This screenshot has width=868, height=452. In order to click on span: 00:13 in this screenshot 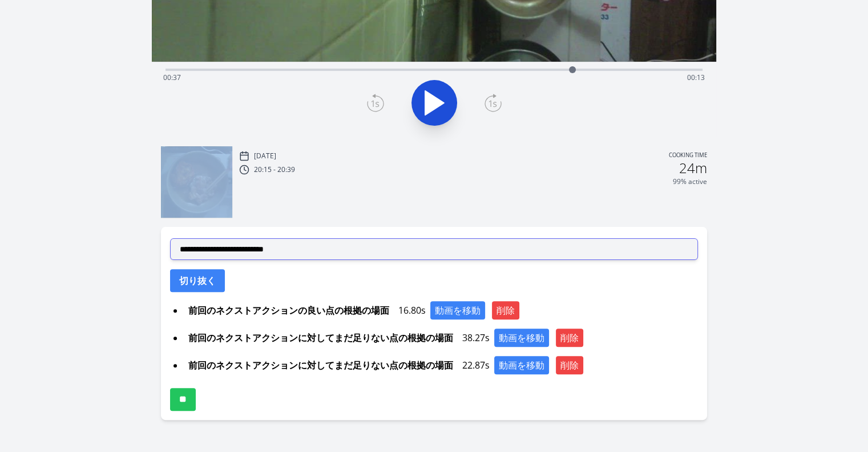, I will do `click(695, 77)`.